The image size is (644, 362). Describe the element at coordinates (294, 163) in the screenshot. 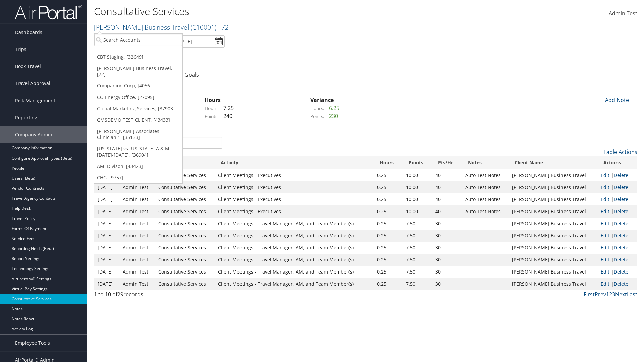

I see `th: Activity: activate to sort column ascending` at that location.